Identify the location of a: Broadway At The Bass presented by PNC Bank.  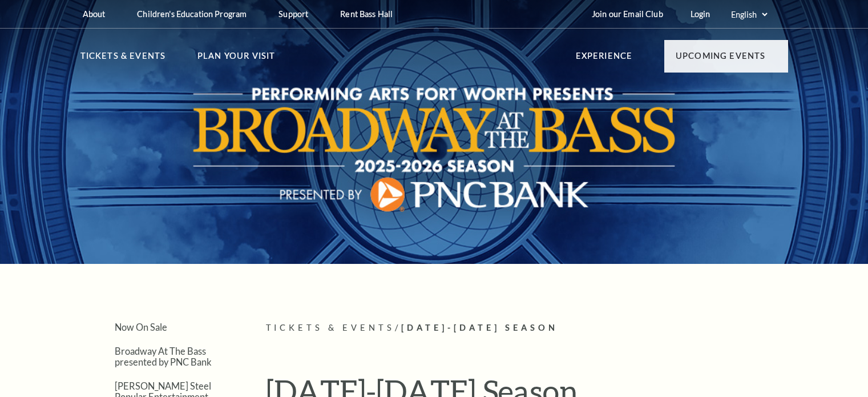
(163, 356).